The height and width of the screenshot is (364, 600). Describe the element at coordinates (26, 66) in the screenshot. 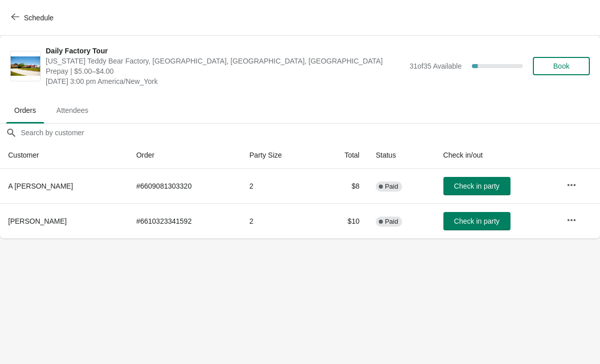

I see `img: Daily Factory Tour` at that location.